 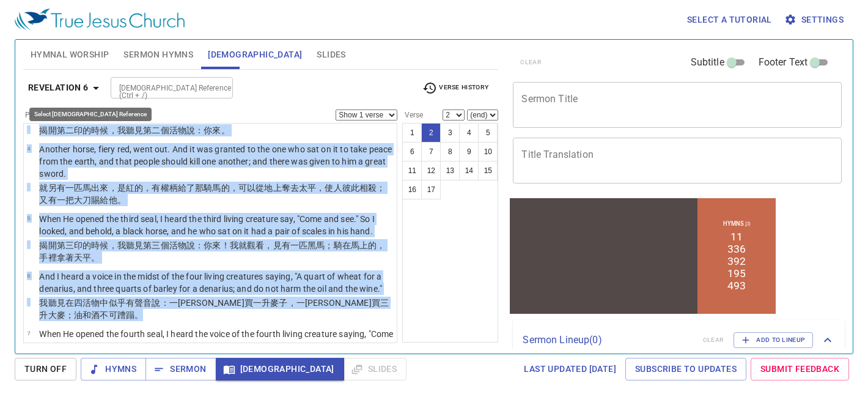 I want to click on wg5456: 說, so click(x=214, y=309).